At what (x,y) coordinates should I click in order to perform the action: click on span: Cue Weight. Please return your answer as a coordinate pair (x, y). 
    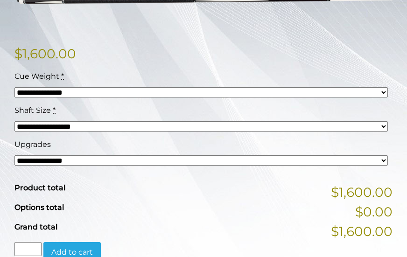
    Looking at the image, I should click on (37, 76).